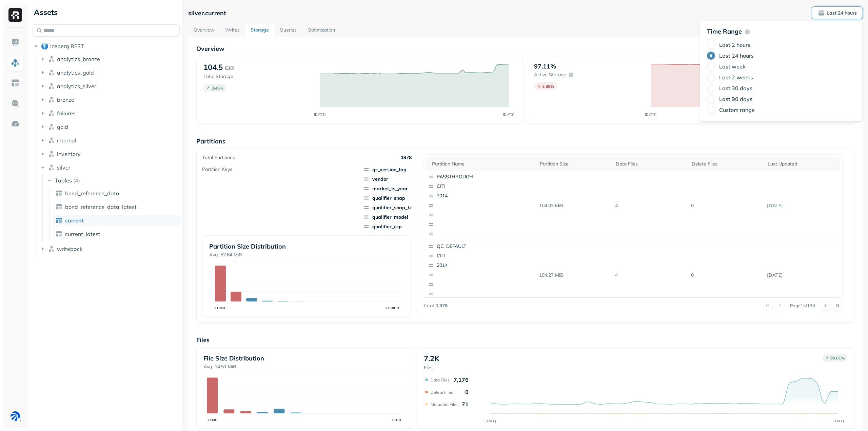 Image resolution: width=868 pixels, height=431 pixels. What do you see at coordinates (837, 13) in the screenshot?
I see `button: Last 24 hours` at bounding box center [837, 13].